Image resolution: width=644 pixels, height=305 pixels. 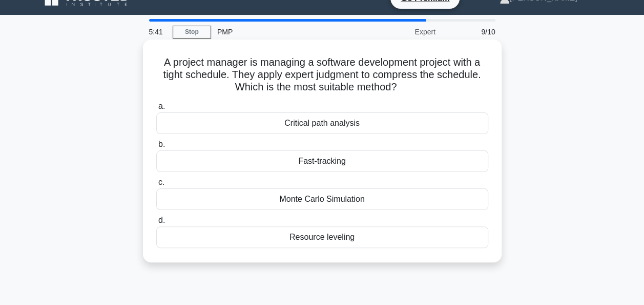 I want to click on div: Monte Carlo Simulation, so click(x=322, y=199).